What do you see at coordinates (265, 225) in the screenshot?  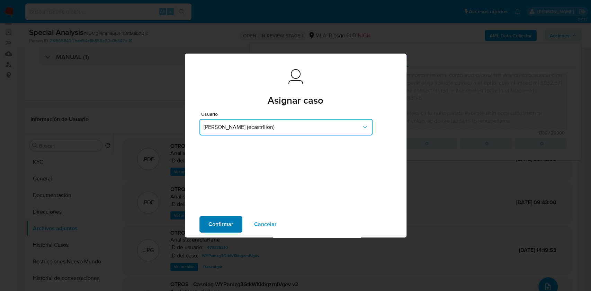 I see `span: Cancelar` at bounding box center [265, 225].